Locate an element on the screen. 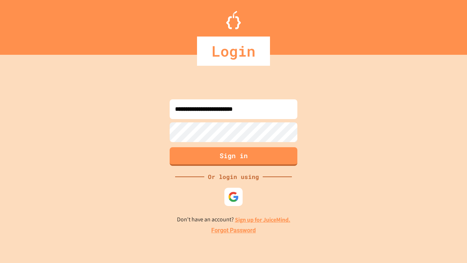 The height and width of the screenshot is (263, 467). img: Logo.svg is located at coordinates (234, 20).